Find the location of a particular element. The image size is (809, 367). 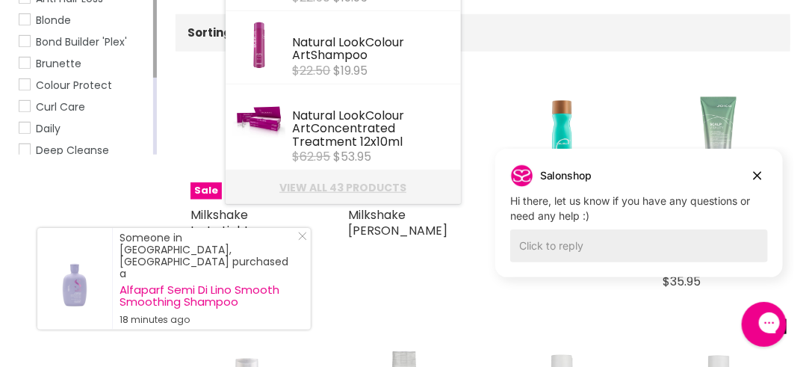

a: Alfaparf Semi Di Lino Smooth Smoothing Shampoo is located at coordinates (208, 296).